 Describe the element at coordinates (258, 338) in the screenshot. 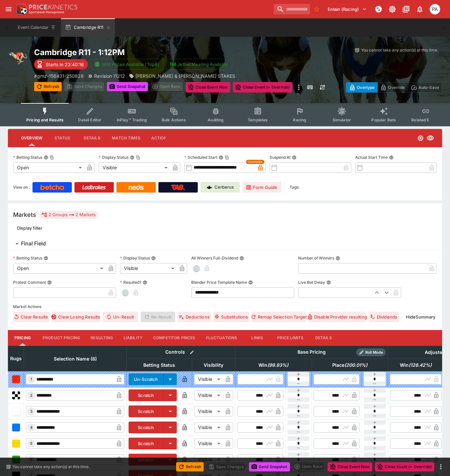

I see `button: Links` at that location.